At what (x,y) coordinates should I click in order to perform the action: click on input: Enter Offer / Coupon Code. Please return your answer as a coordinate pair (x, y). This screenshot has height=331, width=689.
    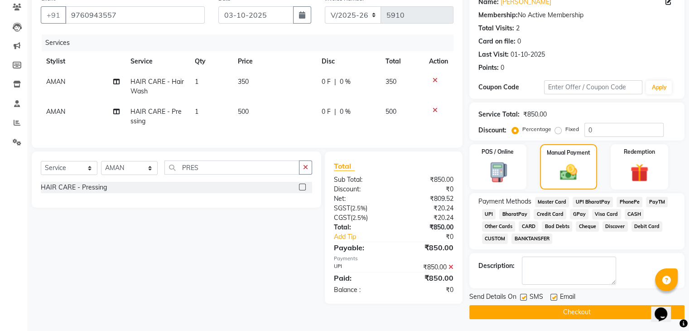
    Looking at the image, I should click on (593, 87).